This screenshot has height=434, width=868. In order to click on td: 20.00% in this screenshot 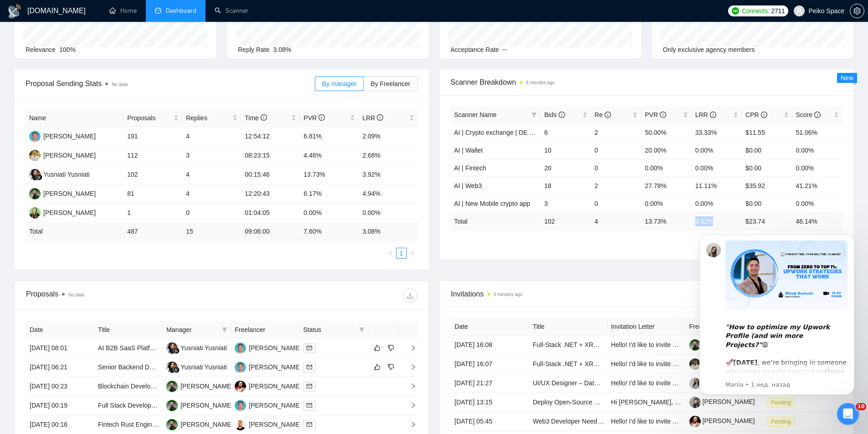, I will do `click(666, 150)`.